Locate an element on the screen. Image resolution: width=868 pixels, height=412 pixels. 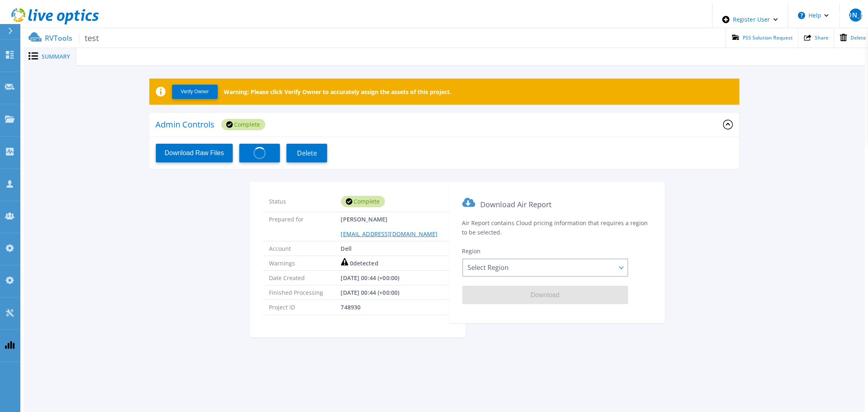
span: 748930 is located at coordinates (351, 307).